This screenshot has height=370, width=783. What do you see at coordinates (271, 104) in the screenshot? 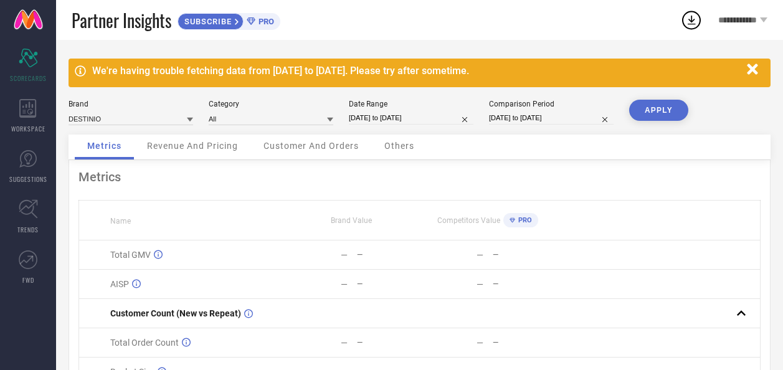
I see `div: Category` at bounding box center [271, 104].